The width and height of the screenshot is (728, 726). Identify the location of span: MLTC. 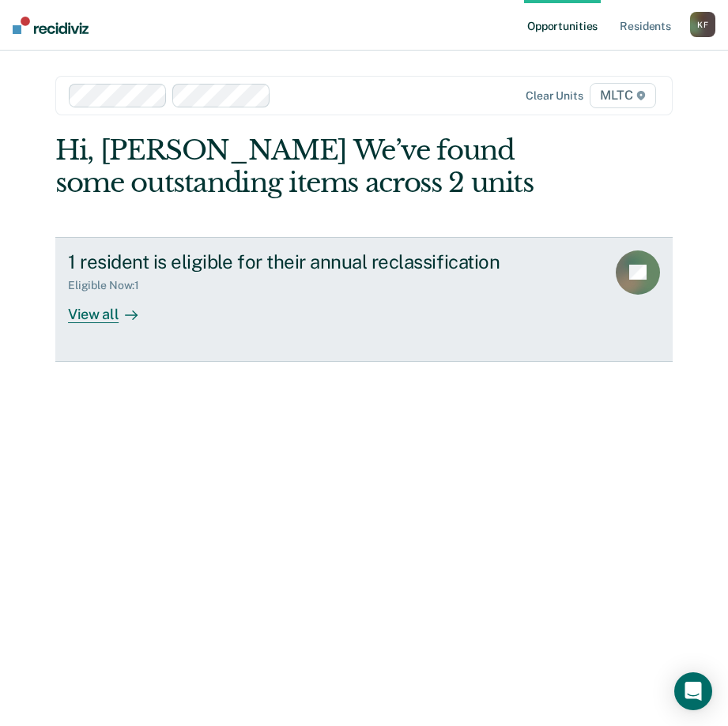
(623, 96).